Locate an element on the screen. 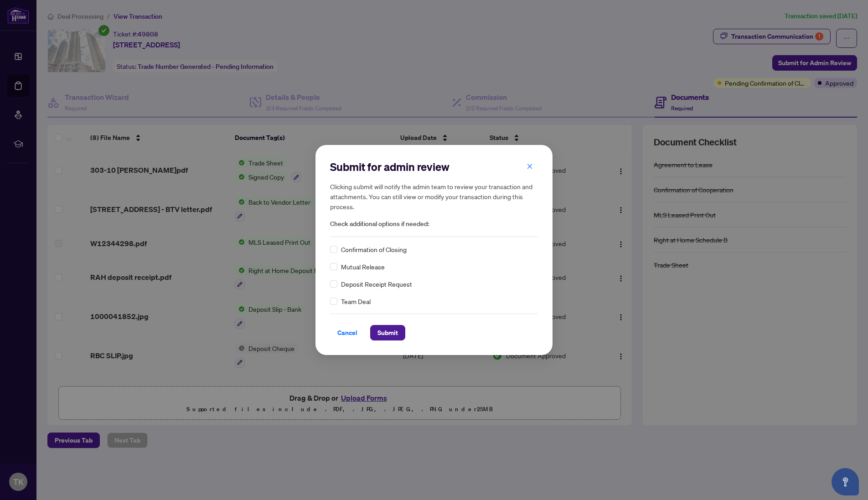 This screenshot has height=500, width=868. span: close is located at coordinates (530, 166).